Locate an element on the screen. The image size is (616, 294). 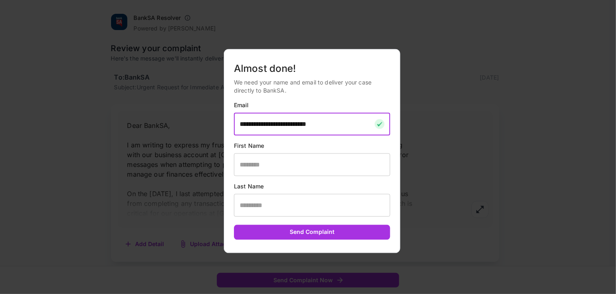
p: Last Name is located at coordinates (312, 187).